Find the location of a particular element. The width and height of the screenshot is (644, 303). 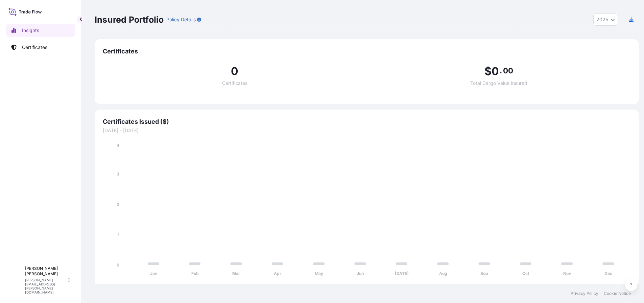

tspan: Oct is located at coordinates (525, 273).